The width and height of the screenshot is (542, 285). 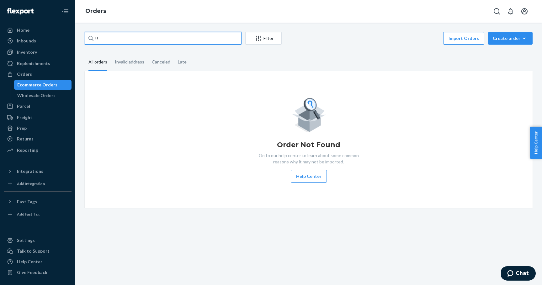 I want to click on a: Ecommerce Orders, so click(x=43, y=85).